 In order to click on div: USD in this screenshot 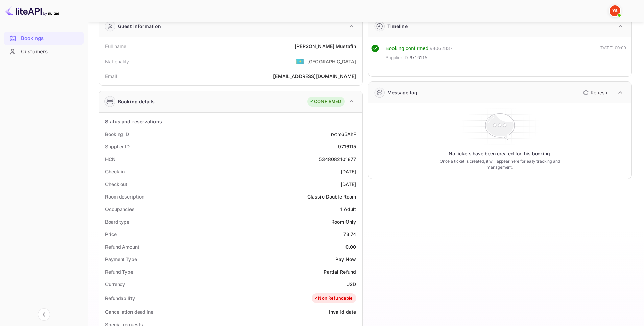, I will do `click(351, 284)`.